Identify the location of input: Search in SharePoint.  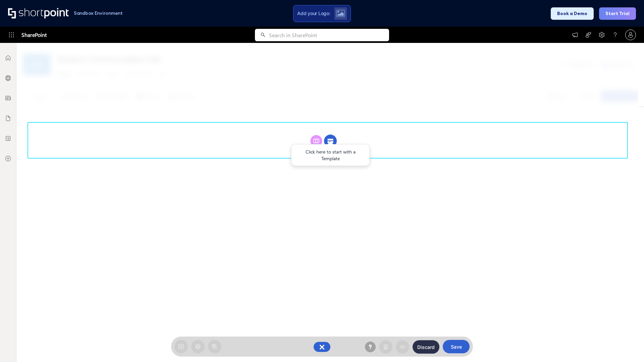
(329, 35).